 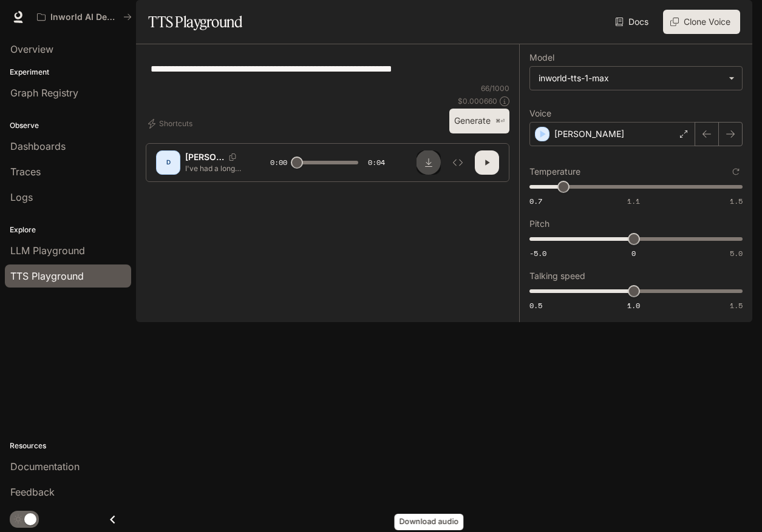 What do you see at coordinates (477, 101) in the screenshot?
I see `p: $ 0.000660` at bounding box center [477, 101].